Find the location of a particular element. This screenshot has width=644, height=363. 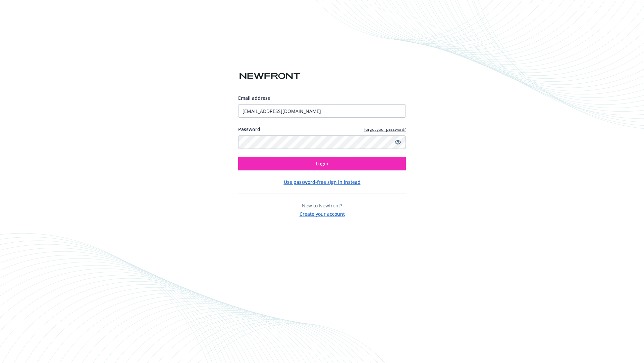

span: Login is located at coordinates (322, 163).